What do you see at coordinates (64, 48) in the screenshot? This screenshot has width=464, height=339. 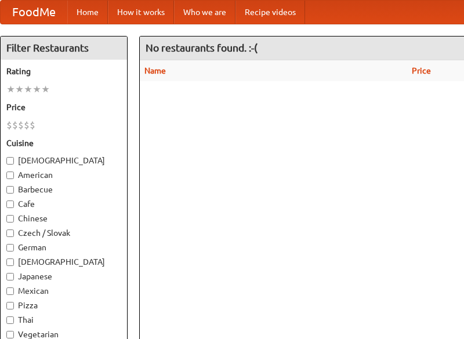 I see `h4: Filter Restaurants` at bounding box center [64, 48].